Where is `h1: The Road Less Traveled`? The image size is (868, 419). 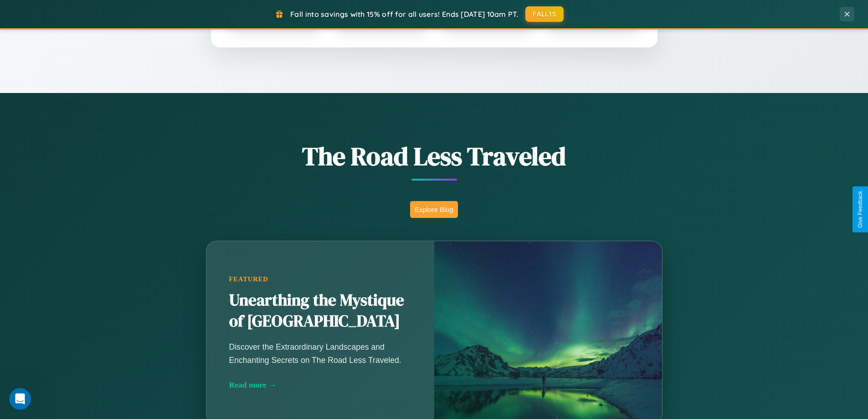
h1: The Road Less Traveled is located at coordinates (434, 156).